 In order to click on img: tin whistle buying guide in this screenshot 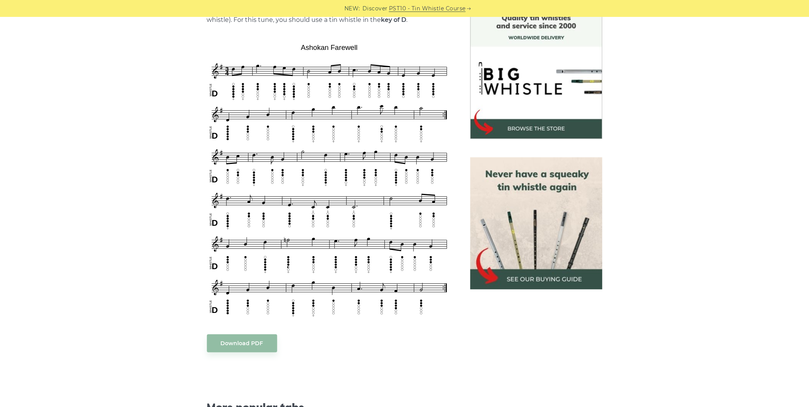, I will do `click(536, 223)`.